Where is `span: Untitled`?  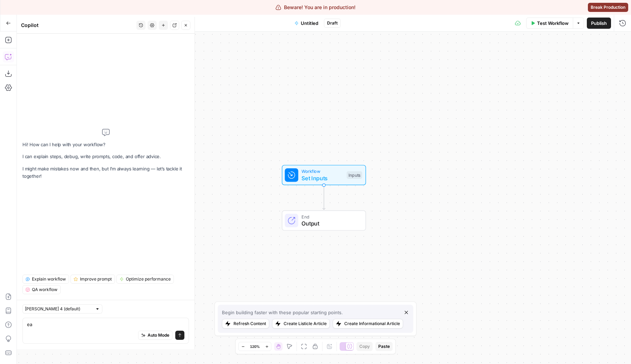
span: Untitled is located at coordinates (310, 23).